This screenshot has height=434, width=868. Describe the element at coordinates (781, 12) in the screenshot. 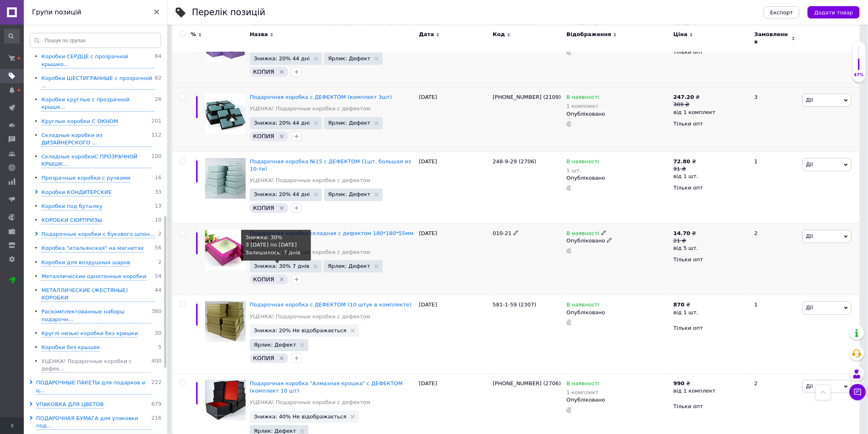

I see `span: Експорт` at that location.